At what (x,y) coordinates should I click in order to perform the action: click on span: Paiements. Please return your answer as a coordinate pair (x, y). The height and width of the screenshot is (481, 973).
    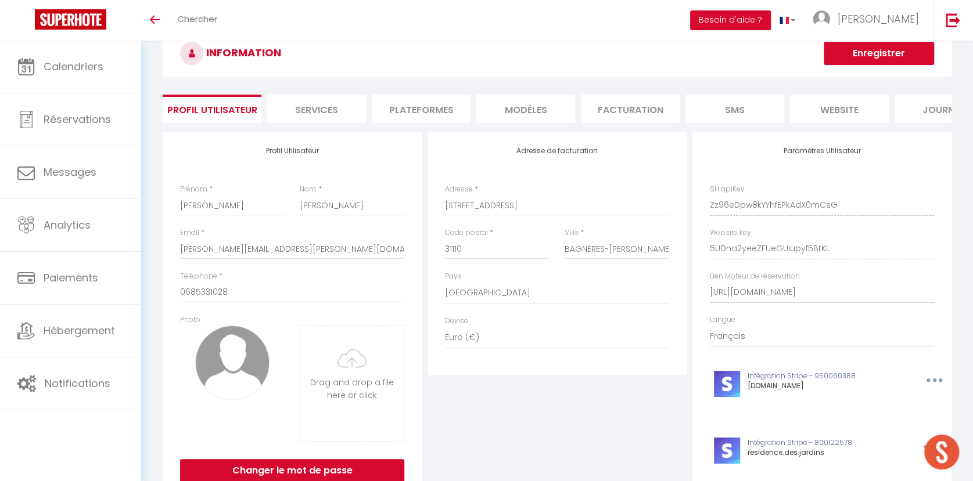
    Looking at the image, I should click on (71, 278).